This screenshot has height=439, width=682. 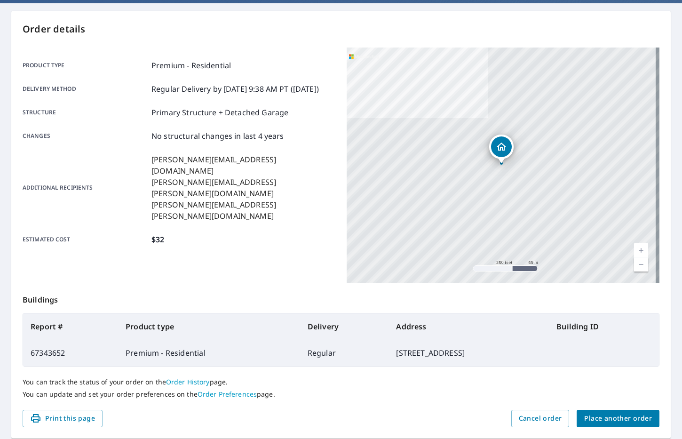 What do you see at coordinates (604, 326) in the screenshot?
I see `th: Building ID` at bounding box center [604, 326].